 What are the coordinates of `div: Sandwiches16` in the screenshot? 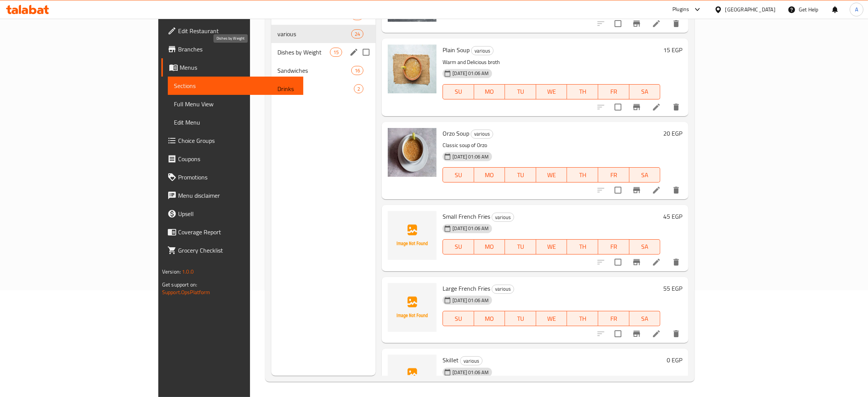 It's located at (324, 70).